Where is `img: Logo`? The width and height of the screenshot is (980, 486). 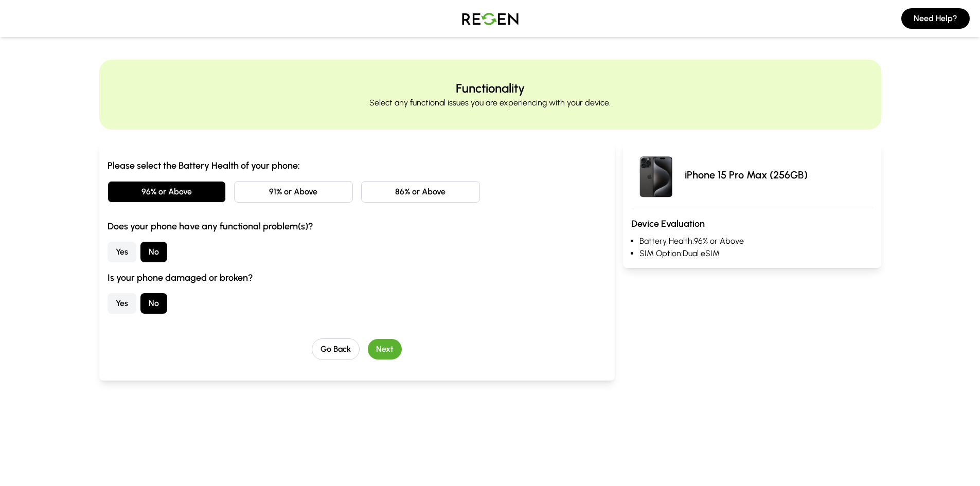 img: Logo is located at coordinates (490, 19).